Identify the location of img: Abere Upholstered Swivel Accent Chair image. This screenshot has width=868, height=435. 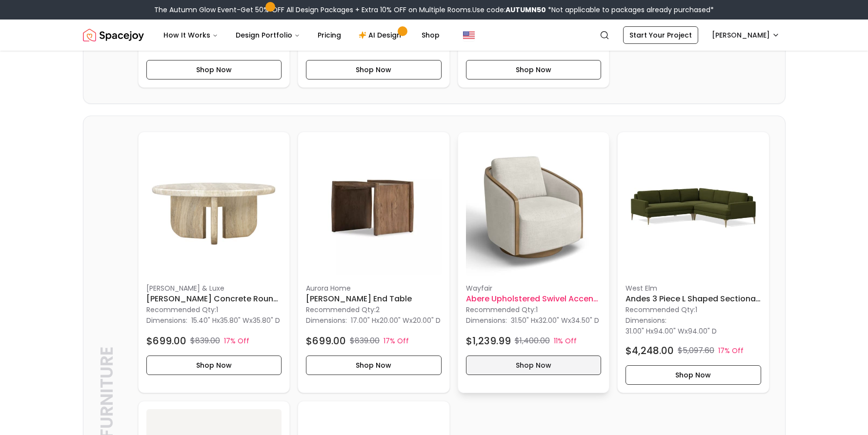
(534, 208).